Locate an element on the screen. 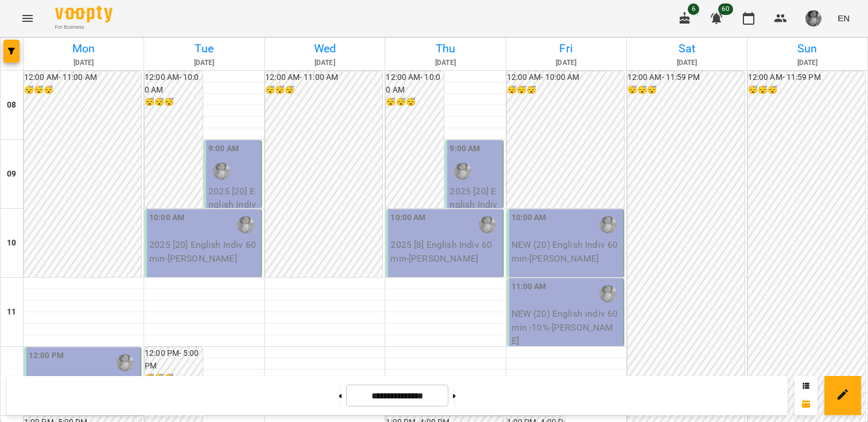  h6: Thu is located at coordinates (445, 48).